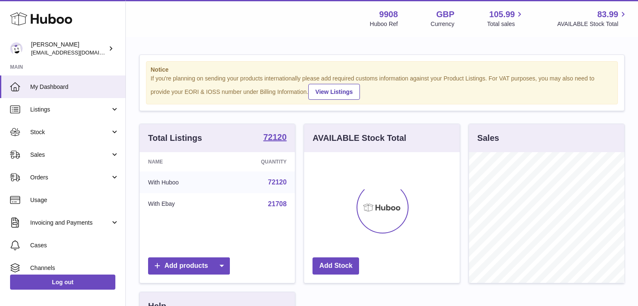 Image resolution: width=638 pixels, height=306 pixels. Describe the element at coordinates (62, 282) in the screenshot. I see `a: Log out` at that location.